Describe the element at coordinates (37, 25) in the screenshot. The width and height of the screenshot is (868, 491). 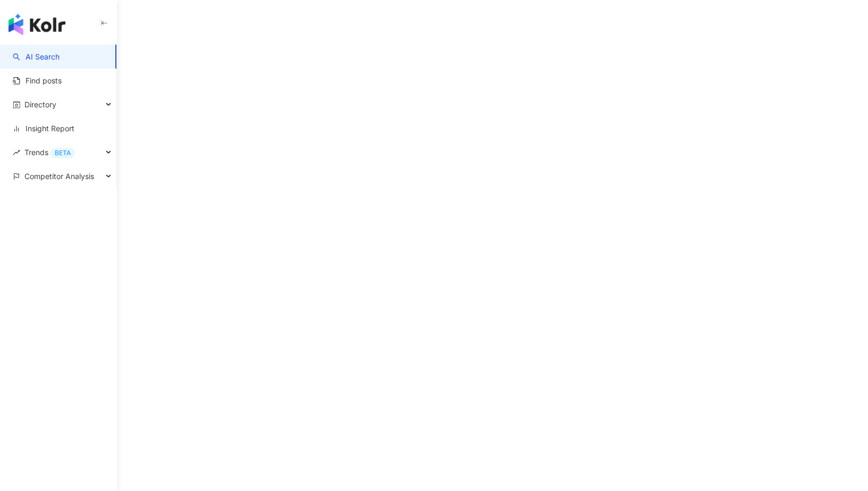
I see `img: logo` at that location.